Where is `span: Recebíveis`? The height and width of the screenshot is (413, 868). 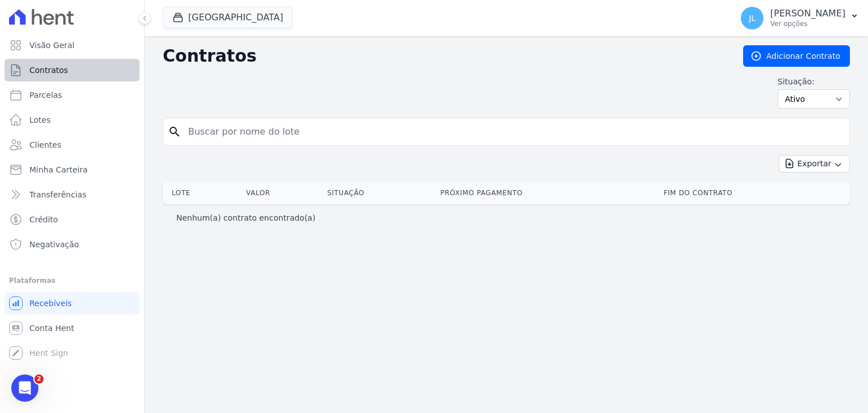 span: Recebíveis is located at coordinates (51, 303).